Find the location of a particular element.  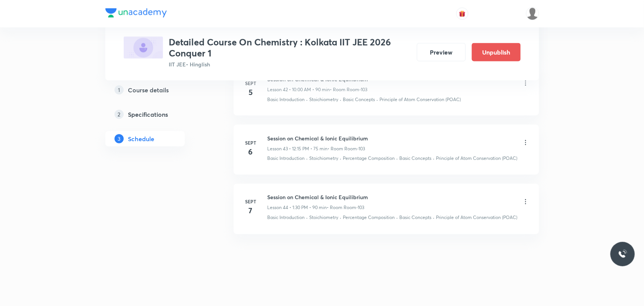

p: IIT JEE • Hinglish is located at coordinates (289, 64).